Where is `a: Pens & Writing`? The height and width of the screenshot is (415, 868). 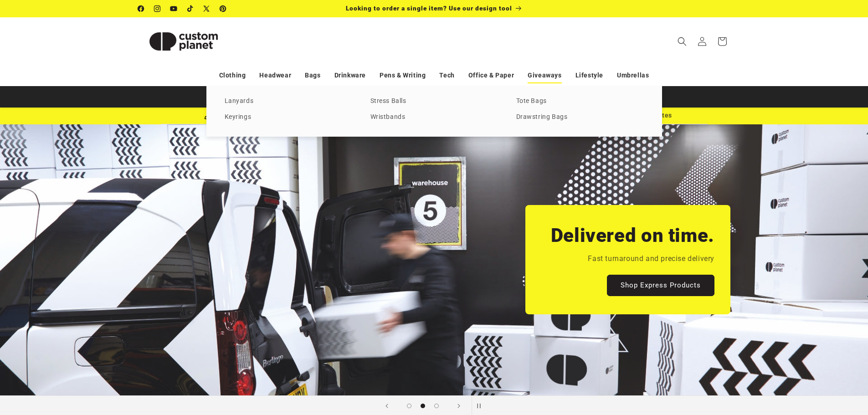
a: Pens & Writing is located at coordinates (403, 75).